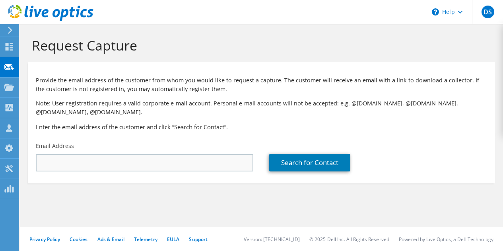 Image resolution: width=503 pixels, height=251 pixels. I want to click on a: Telemetry, so click(146, 239).